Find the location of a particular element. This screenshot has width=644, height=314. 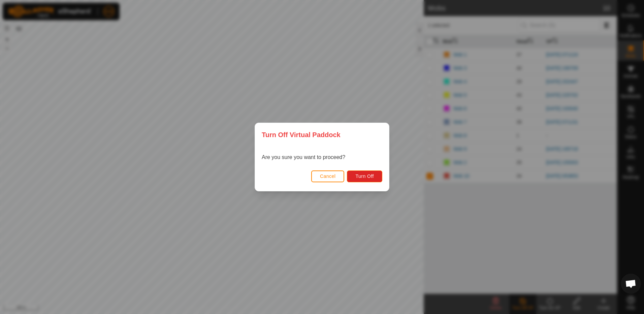

button: Turn Off is located at coordinates (364, 176).